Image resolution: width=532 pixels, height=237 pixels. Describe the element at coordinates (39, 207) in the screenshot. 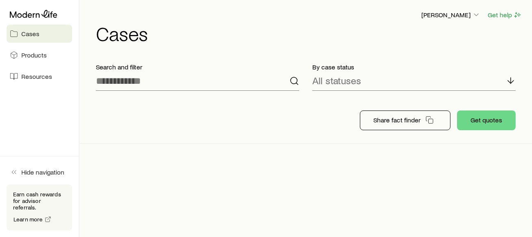

I see `div: Earn cash rewards for advisor referrals.Learn more` at that location.